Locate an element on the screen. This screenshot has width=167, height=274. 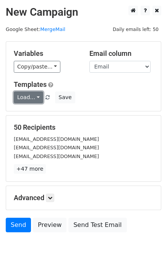
small: Google Sheet: is located at coordinates (36, 29).